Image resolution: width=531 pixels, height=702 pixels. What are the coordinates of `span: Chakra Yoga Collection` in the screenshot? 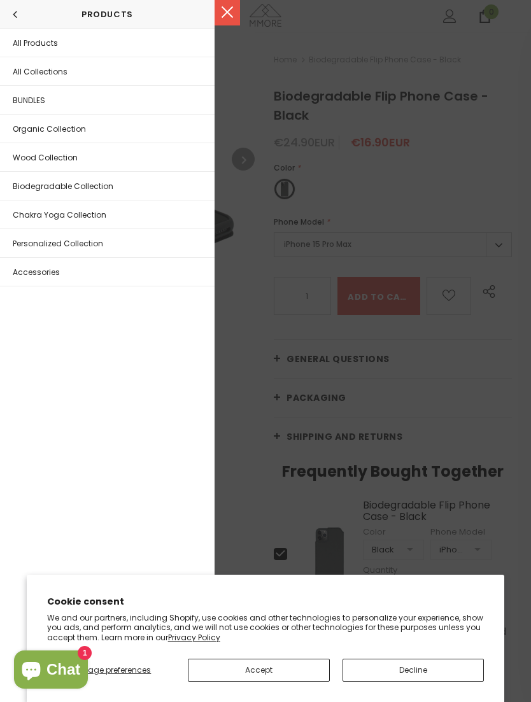 It's located at (59, 215).